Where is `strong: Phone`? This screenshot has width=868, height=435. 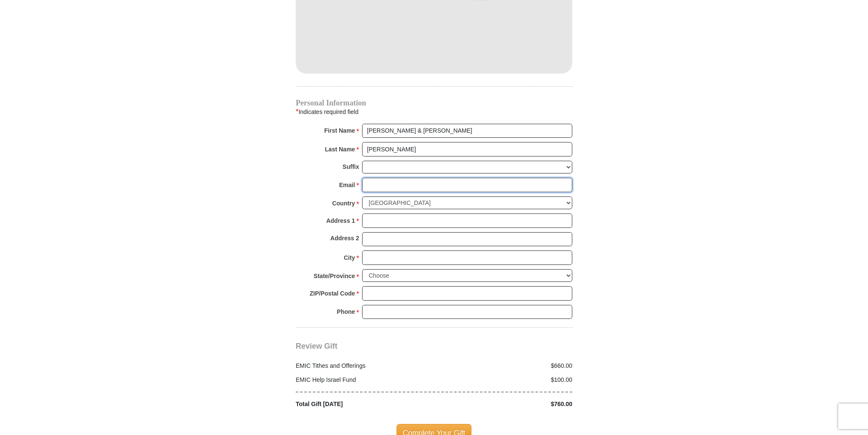 strong: Phone is located at coordinates (346, 311).